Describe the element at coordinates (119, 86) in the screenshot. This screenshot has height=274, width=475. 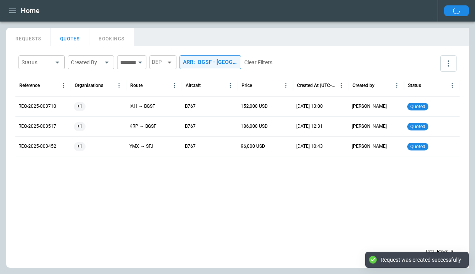
I see `button: Organisations column menu` at that location.